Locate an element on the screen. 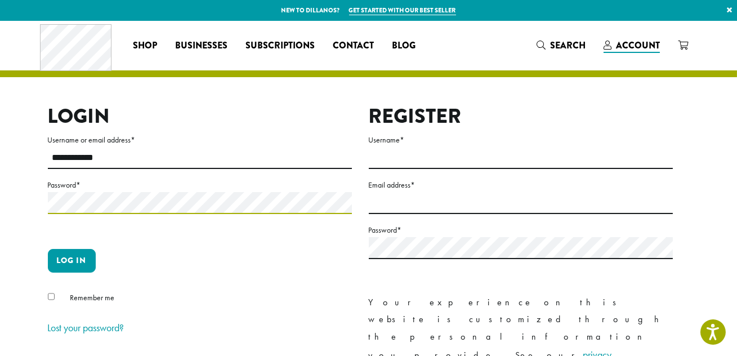 This screenshot has width=737, height=356. a: Shop is located at coordinates (145, 46).